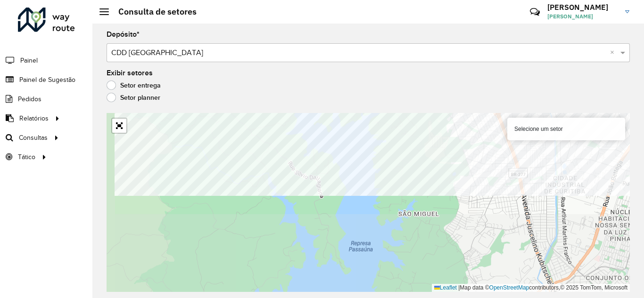  I want to click on h2: Consulta de setores, so click(153, 12).